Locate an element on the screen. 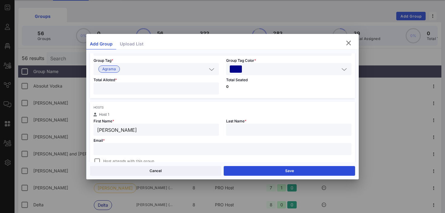 Image resolution: width=445 pixels, height=213 pixels. span: Group Tag is located at coordinates (103, 60).